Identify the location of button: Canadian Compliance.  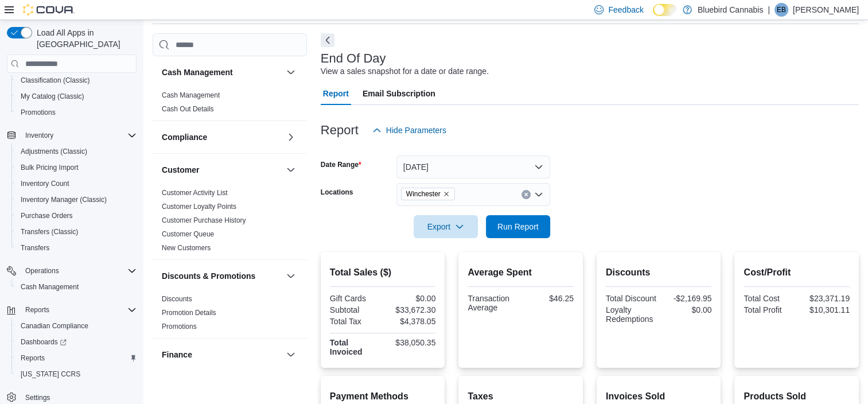
(76, 326).